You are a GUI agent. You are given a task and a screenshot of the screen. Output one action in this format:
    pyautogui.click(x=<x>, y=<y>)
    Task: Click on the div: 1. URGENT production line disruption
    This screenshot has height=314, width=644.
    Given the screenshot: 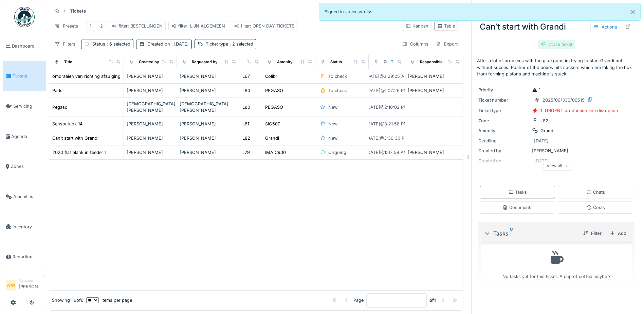 What is the action you would take?
    pyautogui.click(x=579, y=110)
    